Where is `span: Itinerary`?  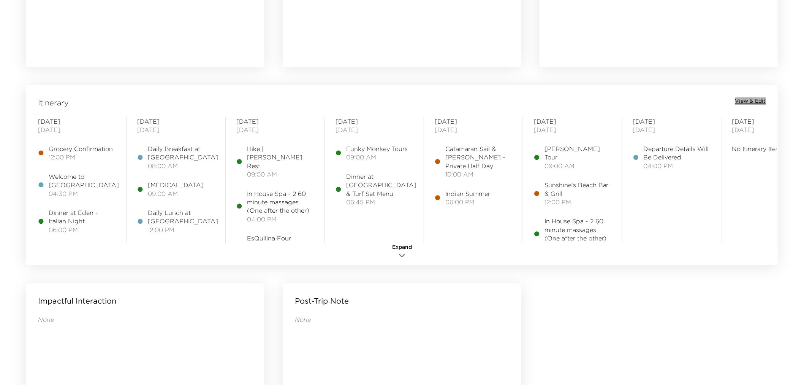
span: Itinerary is located at coordinates (53, 103).